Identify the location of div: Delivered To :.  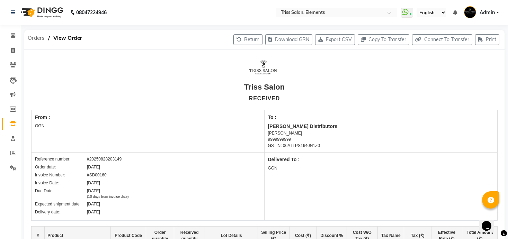
(381, 160).